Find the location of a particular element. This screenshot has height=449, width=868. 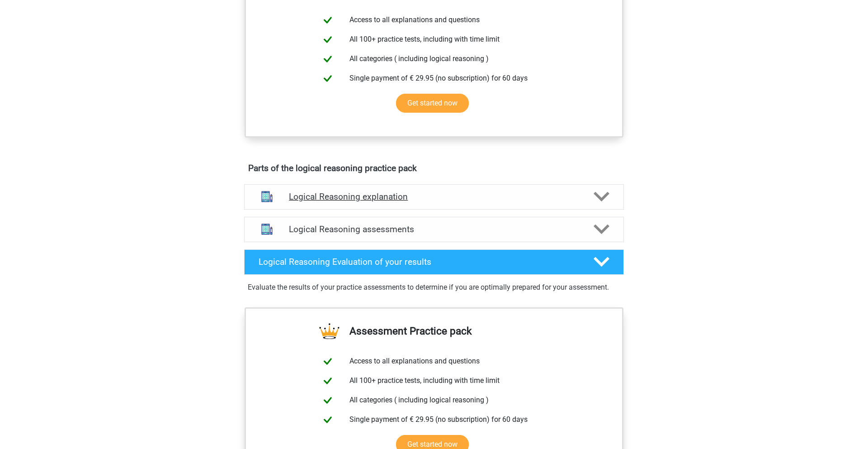

h4: Parts of the logical reasoning practice pack is located at coordinates (434, 168).